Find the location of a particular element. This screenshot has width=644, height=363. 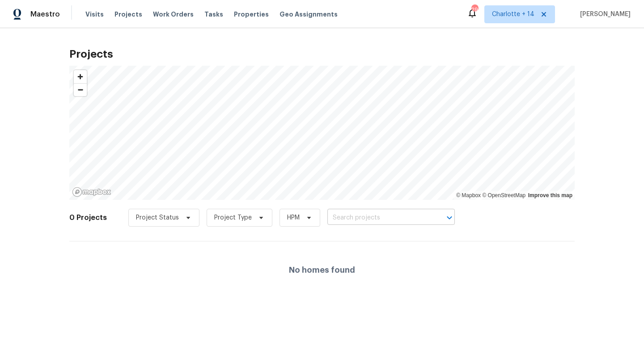

button: Open is located at coordinates (450, 218).